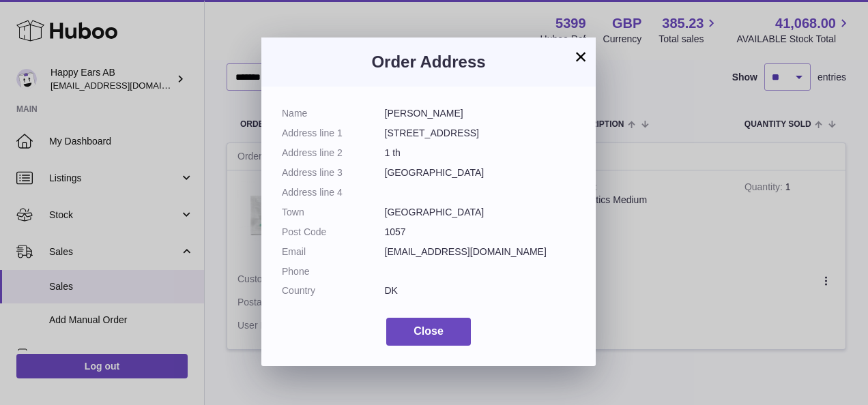 This screenshot has width=868, height=405. What do you see at coordinates (333, 271) in the screenshot?
I see `dt: Phone` at bounding box center [333, 271].